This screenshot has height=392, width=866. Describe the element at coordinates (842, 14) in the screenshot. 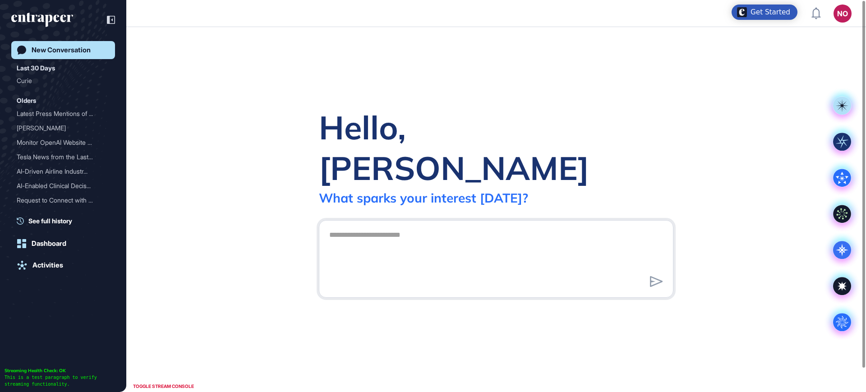

I see `button: NO` at that location.